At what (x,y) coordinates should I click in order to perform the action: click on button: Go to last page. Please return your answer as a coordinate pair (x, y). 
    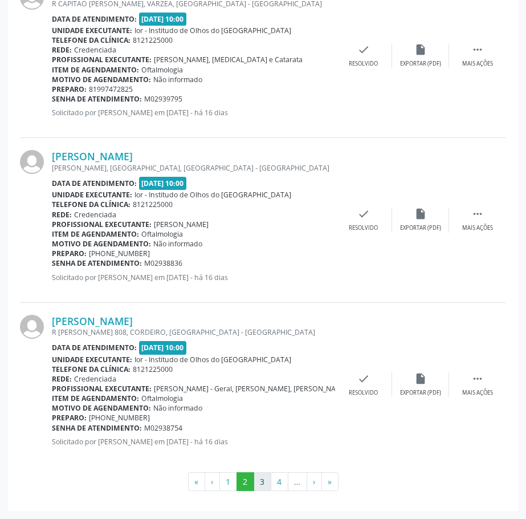
    Looking at the image, I should click on (330, 482).